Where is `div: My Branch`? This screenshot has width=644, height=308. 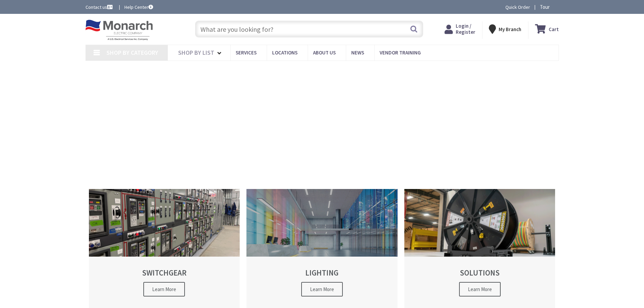
div: My Branch is located at coordinates (505, 29).